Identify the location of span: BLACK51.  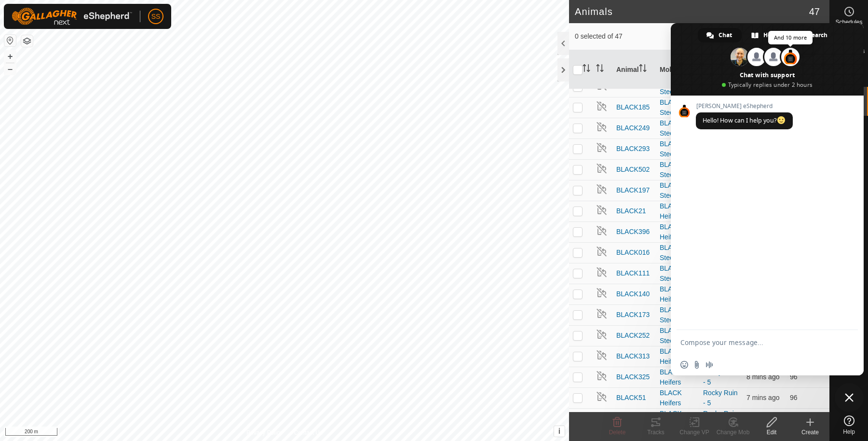
(631, 398).